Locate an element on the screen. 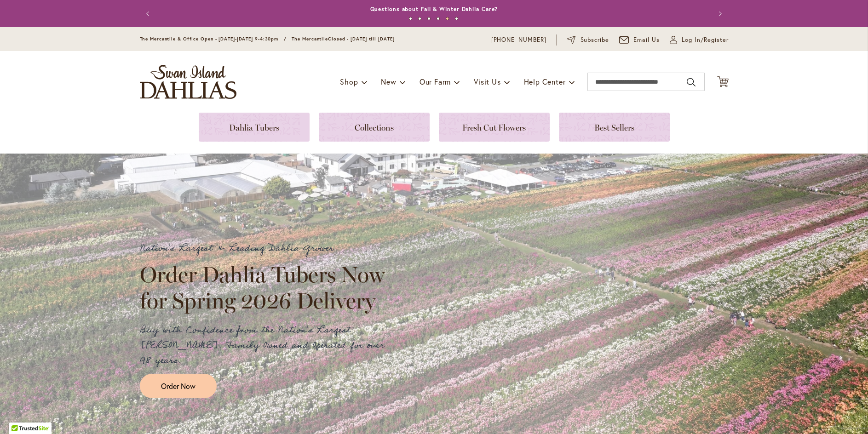  button: Next is located at coordinates (719, 14).